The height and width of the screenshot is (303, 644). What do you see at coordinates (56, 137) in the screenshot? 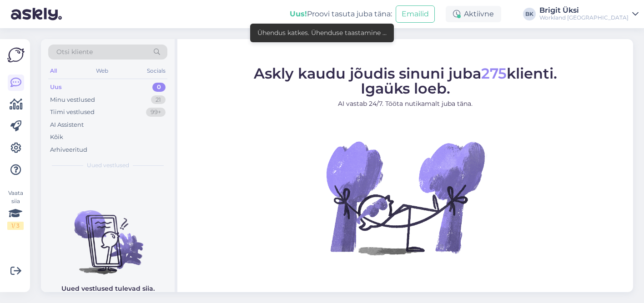
I see `div: Kõik` at bounding box center [56, 137].